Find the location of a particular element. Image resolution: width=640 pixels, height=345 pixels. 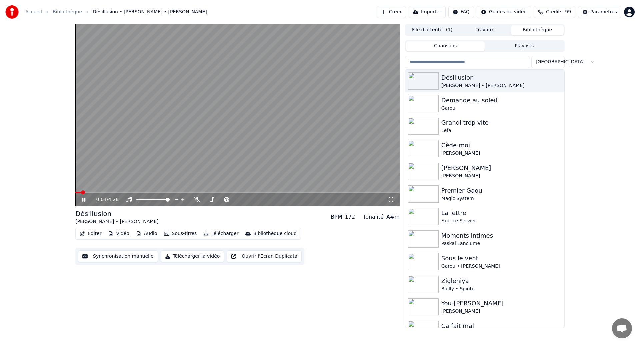

button: Crédits99 is located at coordinates (554, 12).